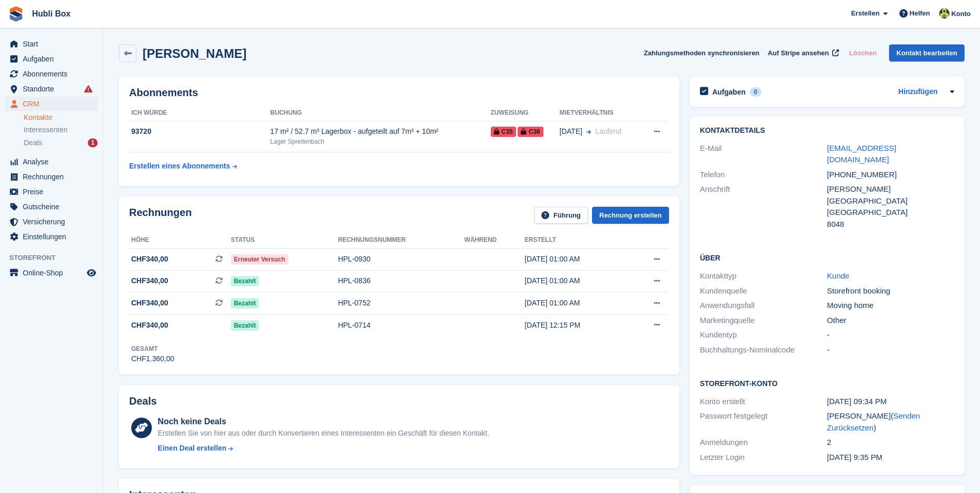 The width and height of the screenshot is (980, 493). I want to click on h2: Abonnements, so click(399, 92).